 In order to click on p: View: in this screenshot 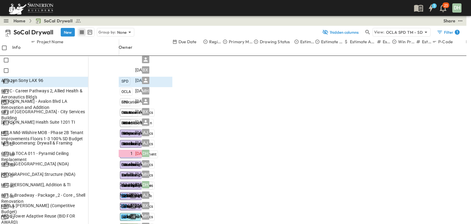, I will do `click(379, 32)`.